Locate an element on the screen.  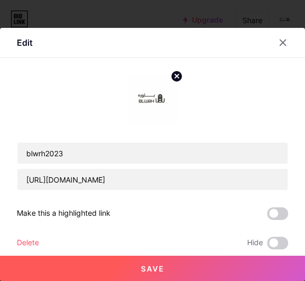
span: Save is located at coordinates (152, 268).